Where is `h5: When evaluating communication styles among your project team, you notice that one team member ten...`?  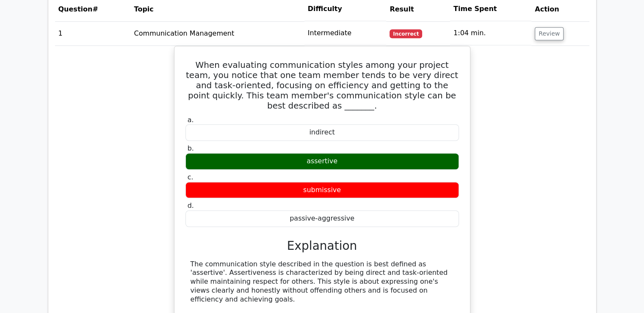
h5: When evaluating communication styles among your project team, you notice that one team member ten... is located at coordinates (322, 85).